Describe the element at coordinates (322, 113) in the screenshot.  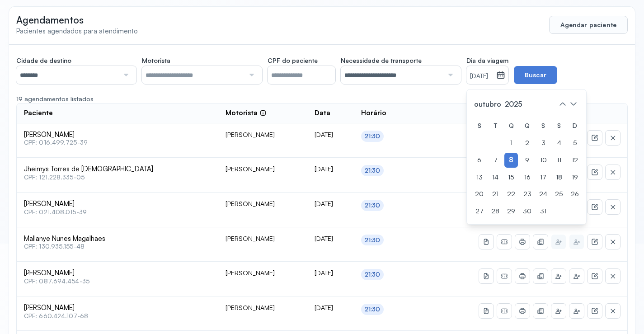
I see `span: Data` at that location.